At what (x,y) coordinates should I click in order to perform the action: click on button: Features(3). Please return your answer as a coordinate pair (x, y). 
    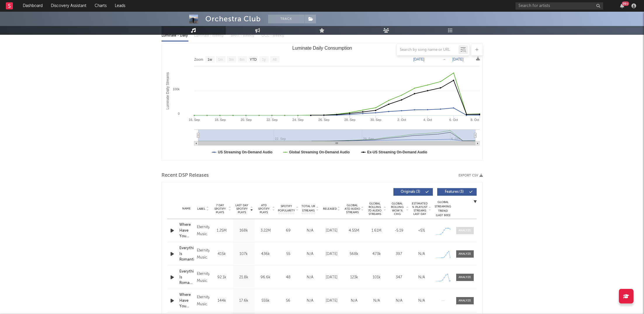
    Looking at the image, I should click on (456, 192).